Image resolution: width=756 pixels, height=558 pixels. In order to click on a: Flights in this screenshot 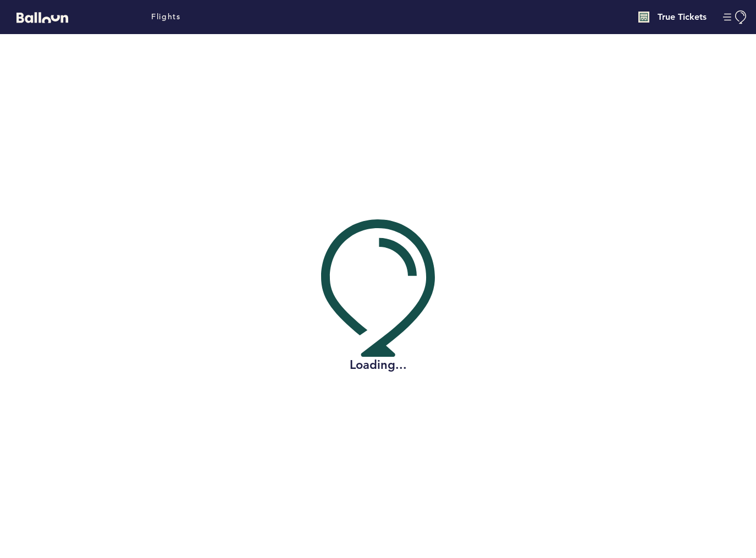, I will do `click(165, 17)`.